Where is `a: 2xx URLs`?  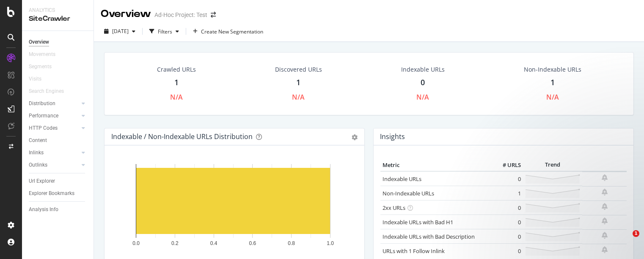 a: 2xx URLs is located at coordinates (394, 207).